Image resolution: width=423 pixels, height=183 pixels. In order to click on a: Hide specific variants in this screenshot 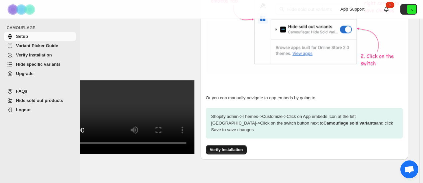, I will do `click(40, 65)`.